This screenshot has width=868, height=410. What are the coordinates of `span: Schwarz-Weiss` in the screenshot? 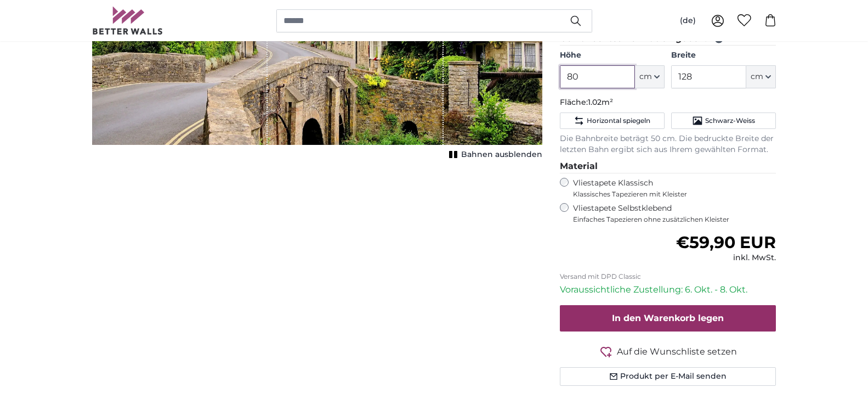 It's located at (730, 121).